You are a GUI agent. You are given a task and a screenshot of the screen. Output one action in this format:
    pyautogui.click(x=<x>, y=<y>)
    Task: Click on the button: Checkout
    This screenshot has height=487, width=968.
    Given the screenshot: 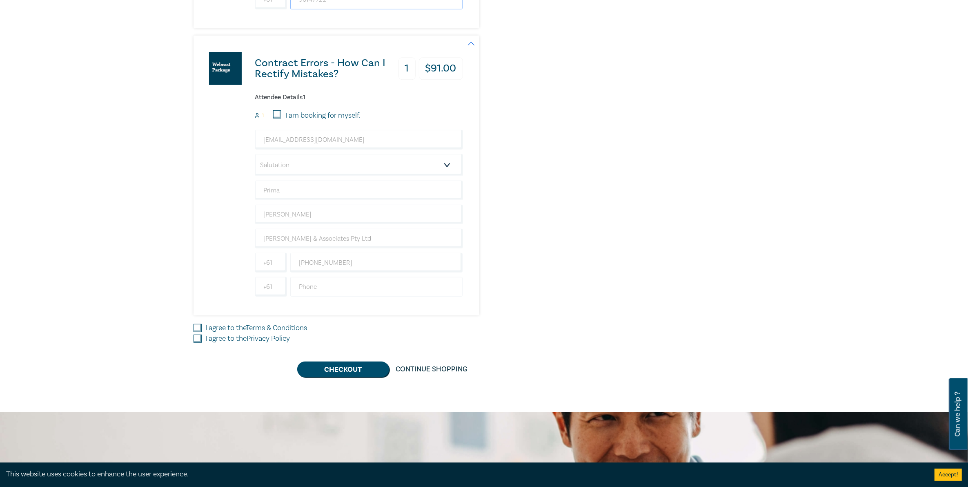 What is the action you would take?
    pyautogui.click(x=343, y=369)
    